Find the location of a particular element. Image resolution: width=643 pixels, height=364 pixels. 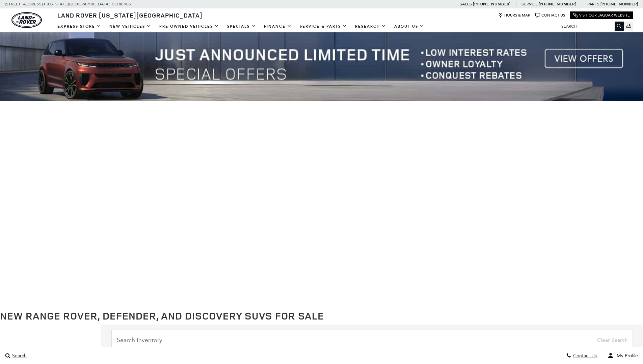

a: Specials is located at coordinates (241, 26).